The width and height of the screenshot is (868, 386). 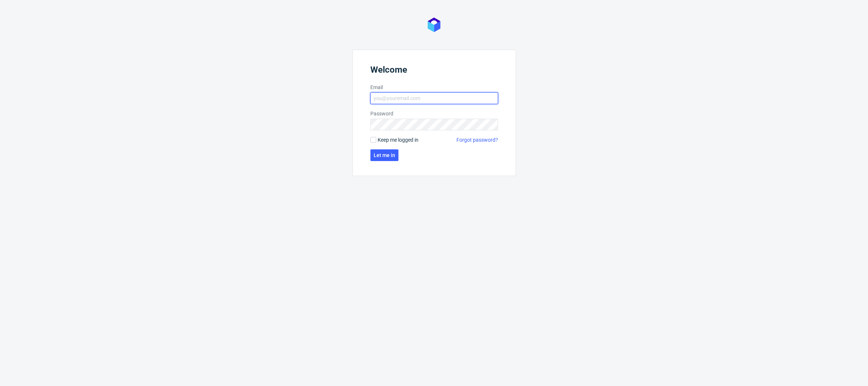 I want to click on label: Email, so click(x=434, y=87).